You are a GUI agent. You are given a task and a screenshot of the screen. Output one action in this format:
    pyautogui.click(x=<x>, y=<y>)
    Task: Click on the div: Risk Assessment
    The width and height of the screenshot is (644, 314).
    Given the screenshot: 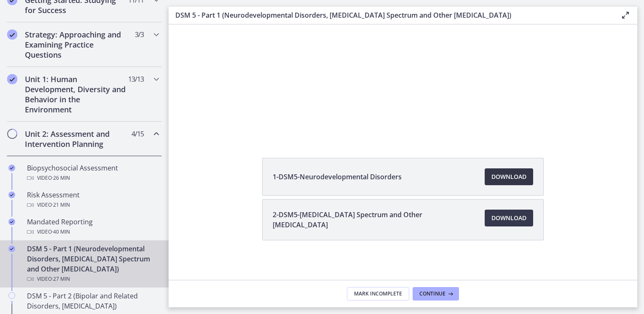 What is the action you would take?
    pyautogui.click(x=93, y=200)
    